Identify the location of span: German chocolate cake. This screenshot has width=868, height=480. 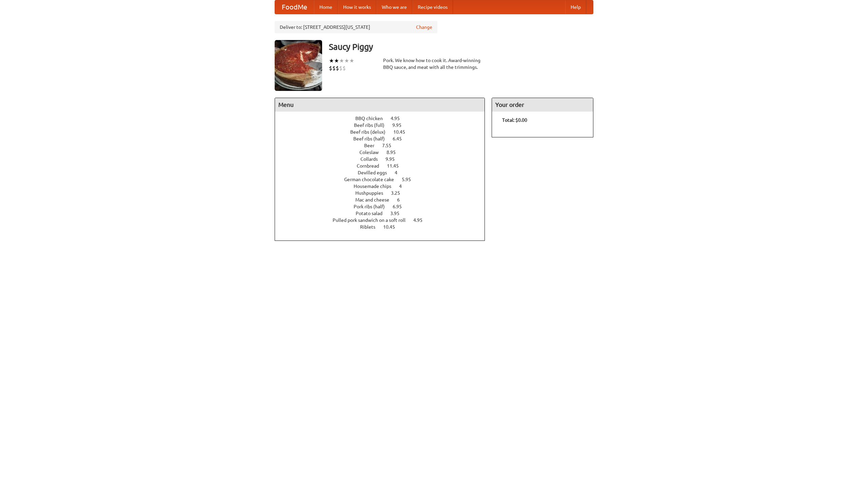
(372, 179).